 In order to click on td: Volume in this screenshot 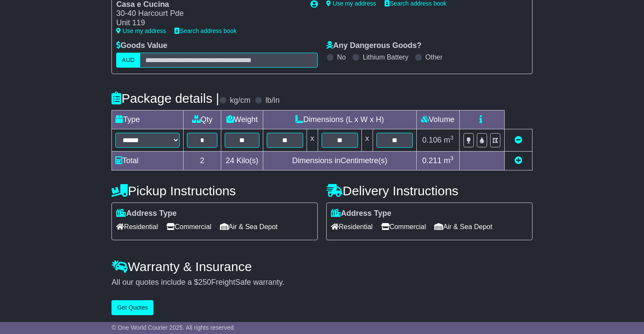, I will do `click(438, 120)`.